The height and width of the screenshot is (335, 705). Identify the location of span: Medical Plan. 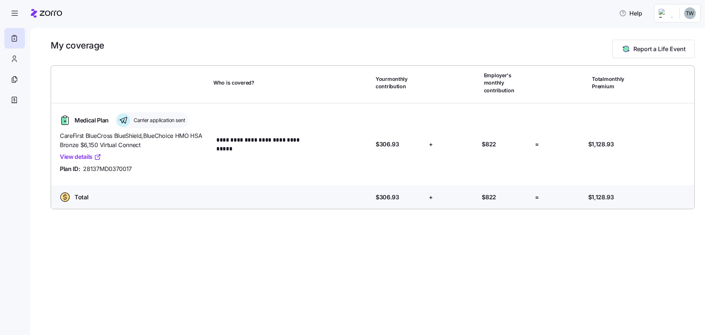
(91, 120).